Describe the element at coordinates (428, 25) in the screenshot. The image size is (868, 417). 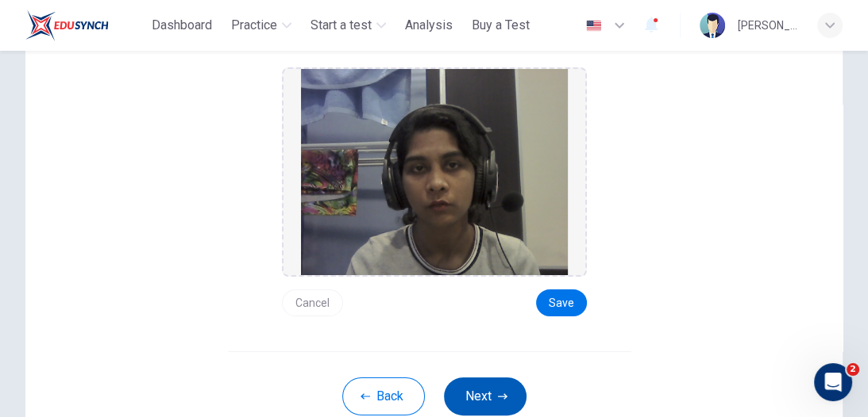
I see `button: Analysis` at that location.